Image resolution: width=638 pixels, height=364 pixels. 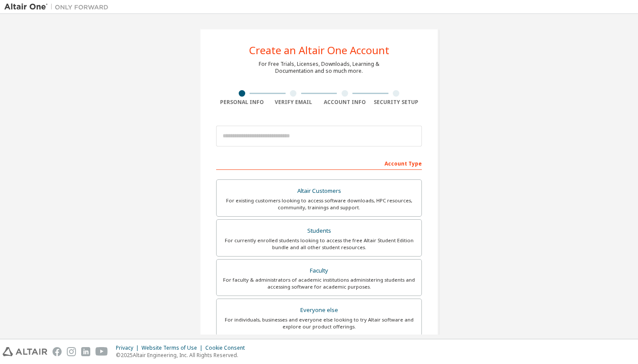 What do you see at coordinates (319, 231) in the screenshot?
I see `div: Students` at bounding box center [319, 231].